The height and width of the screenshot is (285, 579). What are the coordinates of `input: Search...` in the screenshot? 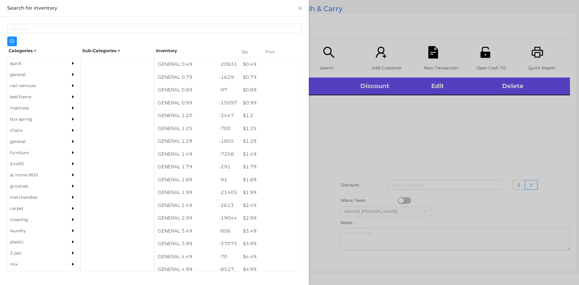 It's located at (154, 29).